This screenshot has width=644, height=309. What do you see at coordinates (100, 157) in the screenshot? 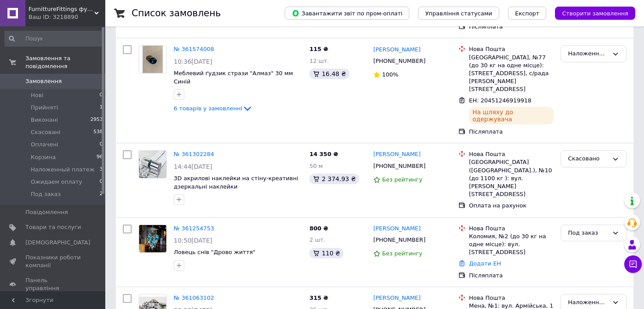
I see `span: 96` at bounding box center [100, 157].